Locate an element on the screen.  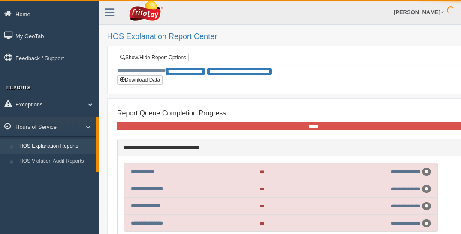
button: Download Data is located at coordinates (140, 80).